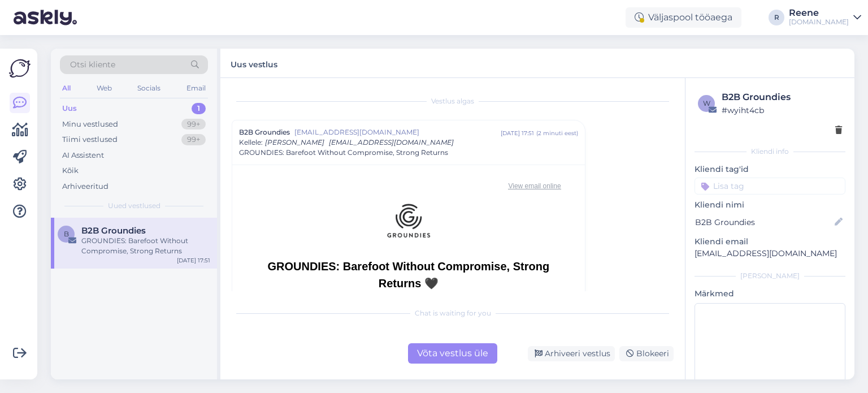 Image resolution: width=868 pixels, height=393 pixels. What do you see at coordinates (93, 64) in the screenshot?
I see `span: Otsi kliente` at bounding box center [93, 64].